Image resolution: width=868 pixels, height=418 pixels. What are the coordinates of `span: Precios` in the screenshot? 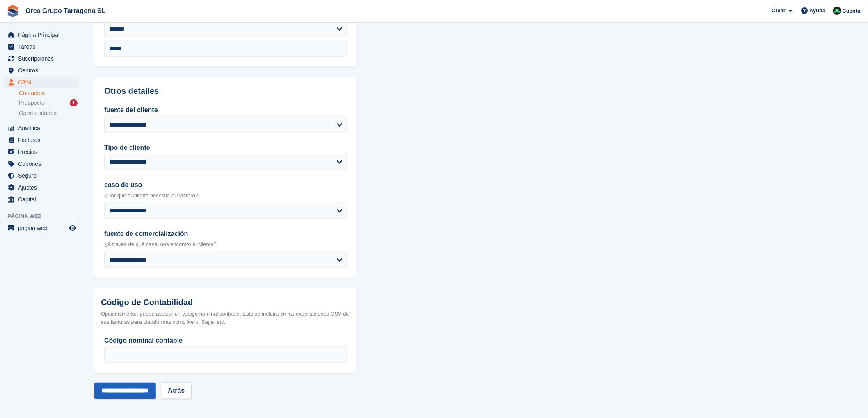 It's located at (43, 152).